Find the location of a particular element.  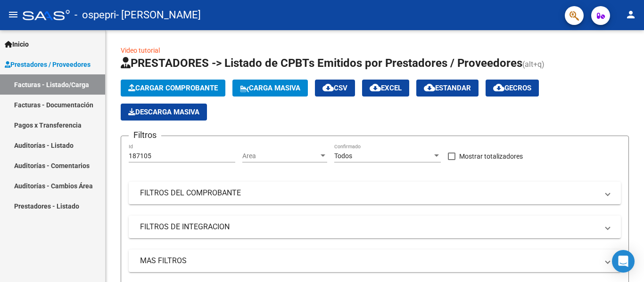

span: Mostrar totalizadores is located at coordinates (490, 156).